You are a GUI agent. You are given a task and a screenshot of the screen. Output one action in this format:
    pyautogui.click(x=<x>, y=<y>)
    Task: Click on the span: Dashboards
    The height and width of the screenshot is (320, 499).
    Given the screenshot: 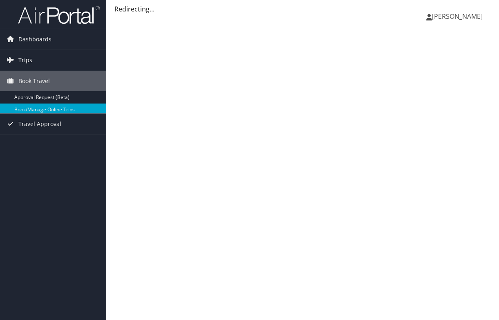 What is the action you would take?
    pyautogui.click(x=35, y=39)
    